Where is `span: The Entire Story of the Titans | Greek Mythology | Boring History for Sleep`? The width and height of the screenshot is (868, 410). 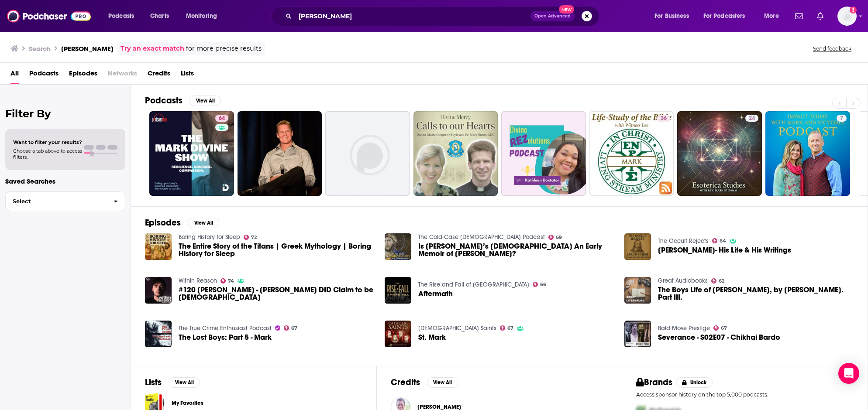 span: The Entire Story of the Titans | Greek Mythology | Boring History for Sleep is located at coordinates (276, 250).